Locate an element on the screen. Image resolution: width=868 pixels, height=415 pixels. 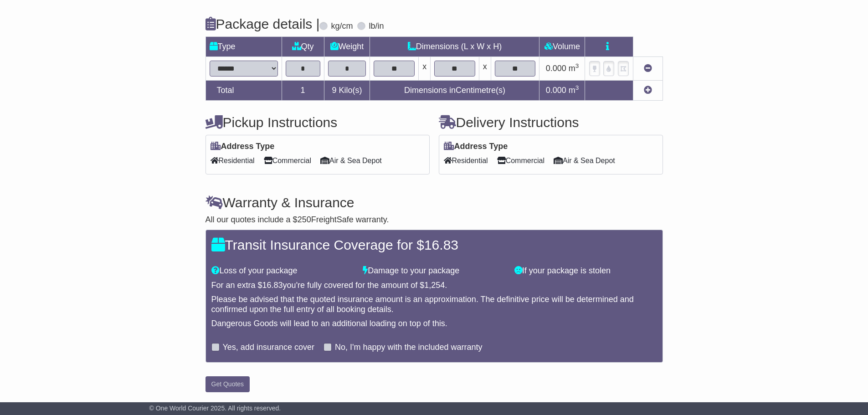
div: Please be advised that the quoted insurance amount is an approximation. The definitive price will... is located at coordinates (434, 304).